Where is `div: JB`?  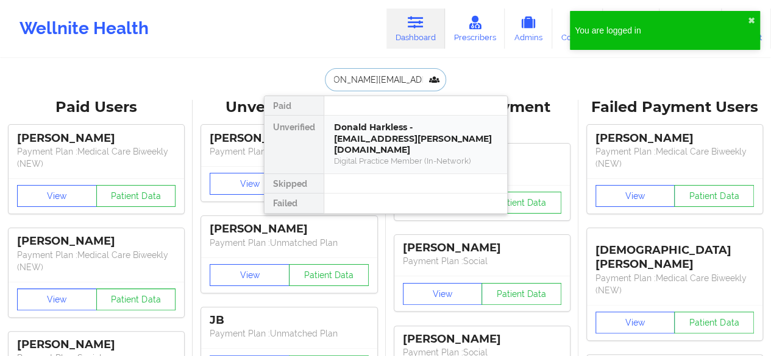
div: JB is located at coordinates (289, 320).